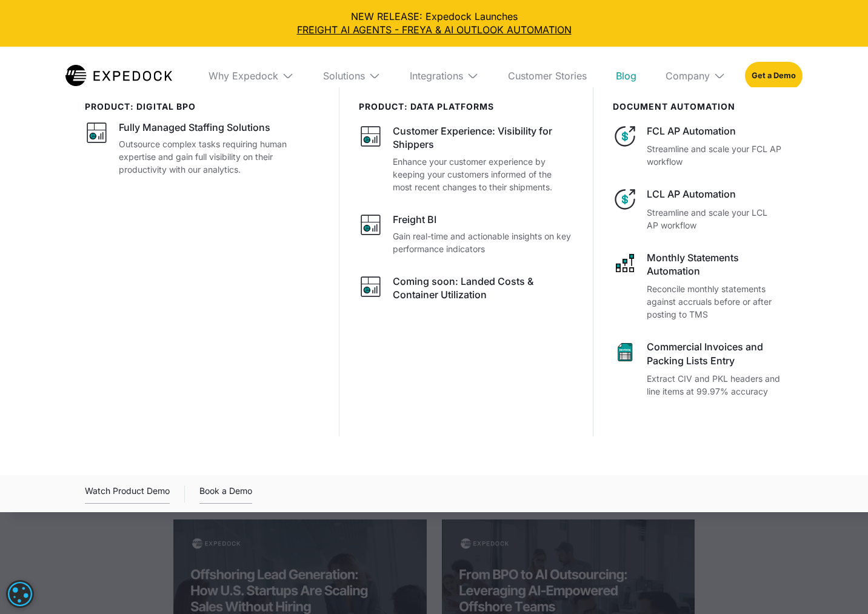 The width and height of the screenshot is (868, 614). What do you see at coordinates (128, 493) in the screenshot?
I see `a: open lightbox` at bounding box center [128, 493].